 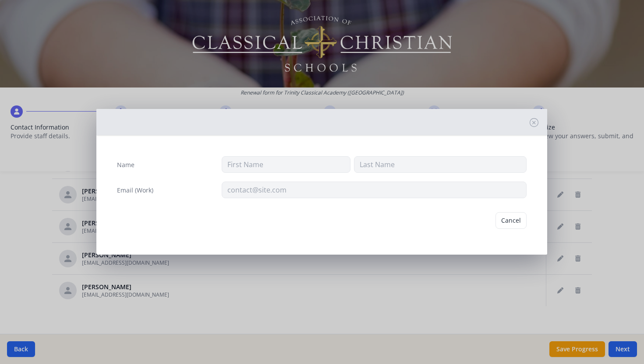 I want to click on label: Email (Work), so click(x=135, y=190).